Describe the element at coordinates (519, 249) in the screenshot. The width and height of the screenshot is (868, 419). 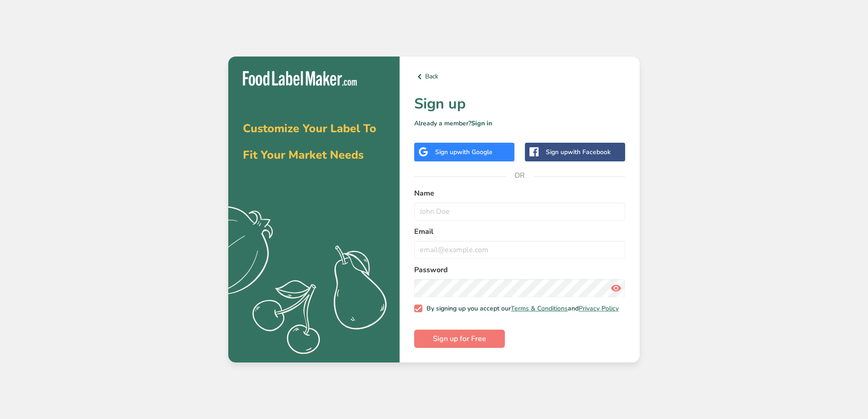
I see `input: email@example.com` at that location.